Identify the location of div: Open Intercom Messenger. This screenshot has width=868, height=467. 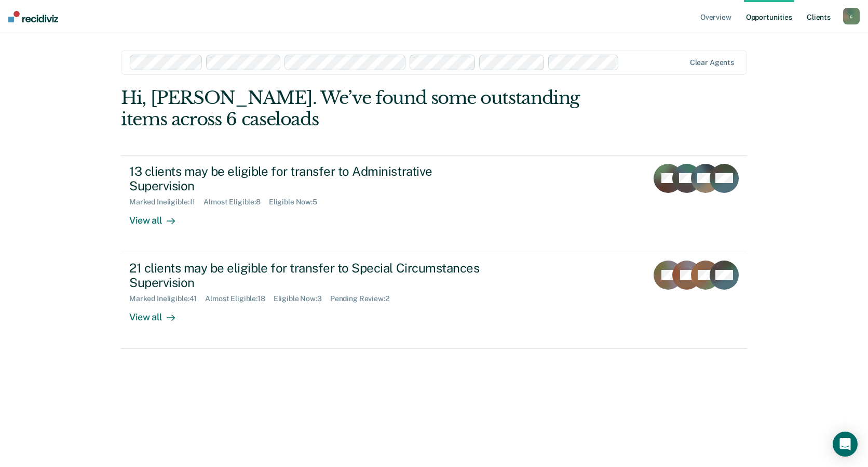
(846, 444).